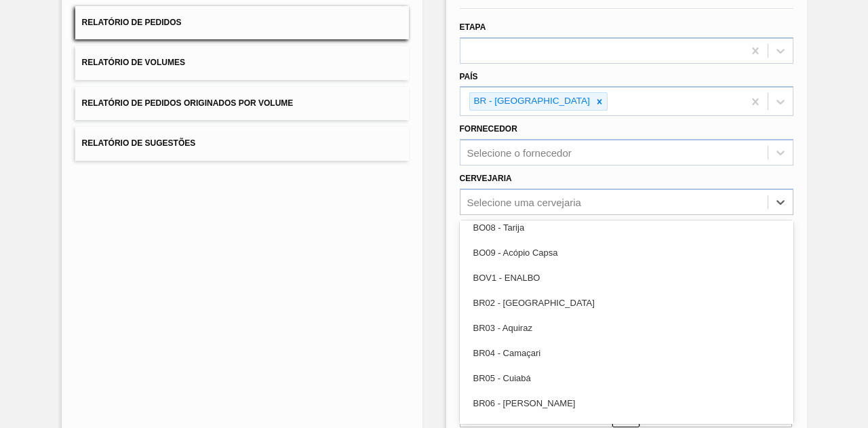  Describe the element at coordinates (485, 179) in the screenshot. I see `font: Cervejaria` at that location.